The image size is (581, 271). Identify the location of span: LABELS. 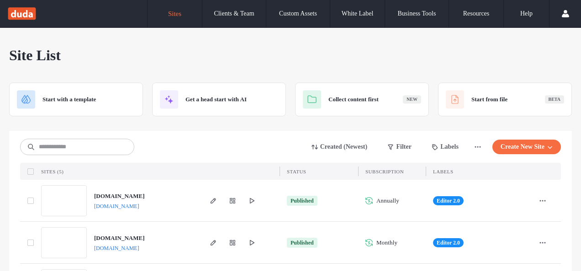
(443, 172).